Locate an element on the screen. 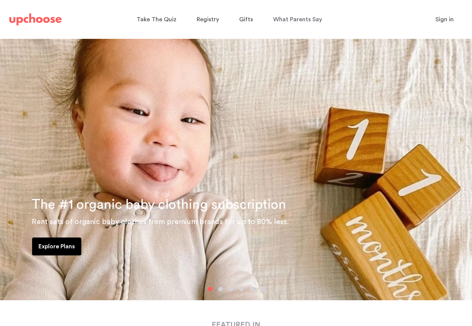 The width and height of the screenshot is (472, 326). a: What Parents Say is located at coordinates (299, 19).